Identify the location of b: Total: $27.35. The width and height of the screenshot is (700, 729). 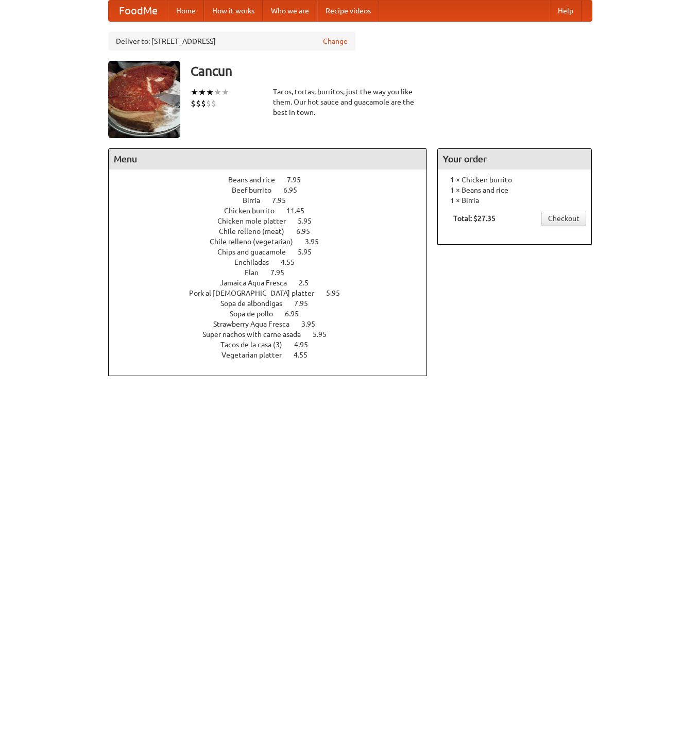
(475, 218).